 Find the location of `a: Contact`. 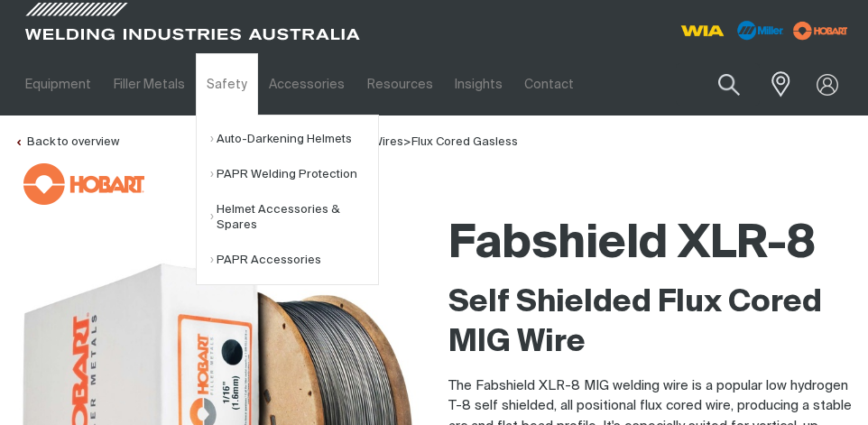

a: Contact is located at coordinates (549, 84).